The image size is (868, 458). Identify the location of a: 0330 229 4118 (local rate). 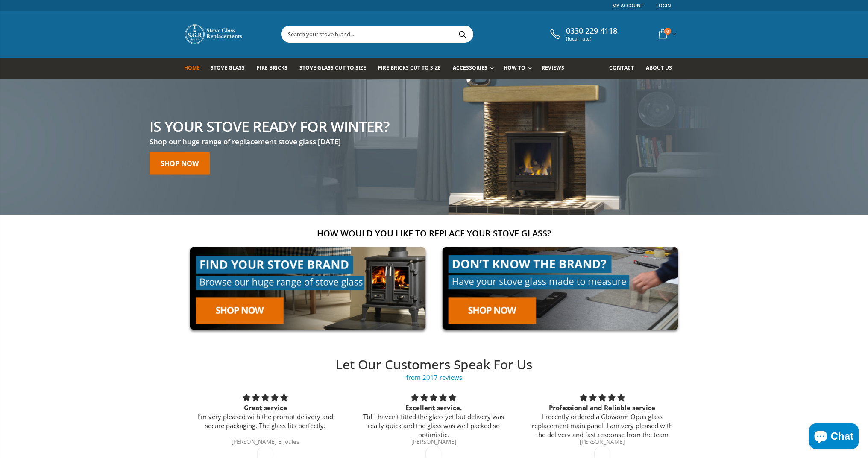
(583, 34).